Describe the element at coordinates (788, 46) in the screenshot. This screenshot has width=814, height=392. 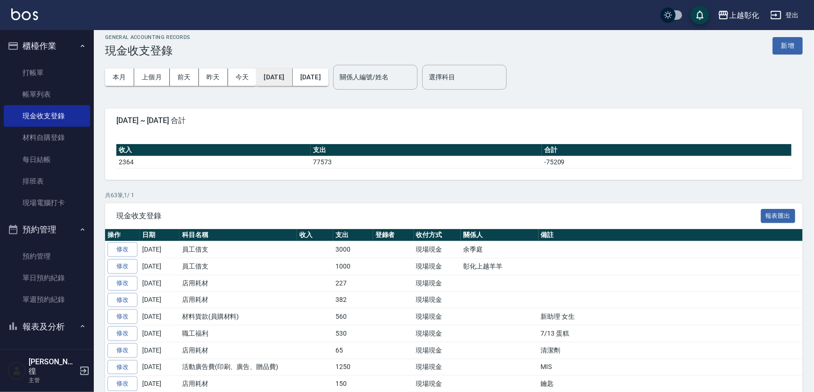
I see `button: 新增` at that location.